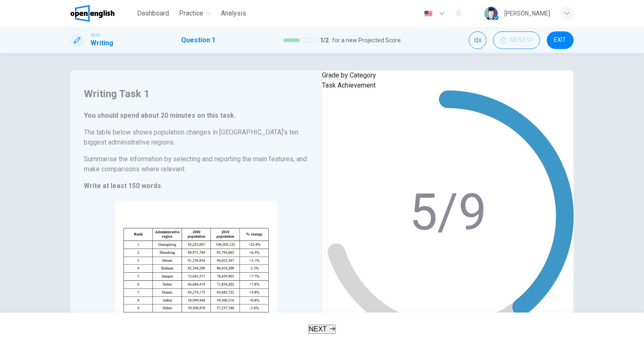 The height and width of the screenshot is (346, 644). What do you see at coordinates (196, 116) in the screenshot?
I see `h6: You should spend about 20 minutes on this task.` at bounding box center [196, 116].